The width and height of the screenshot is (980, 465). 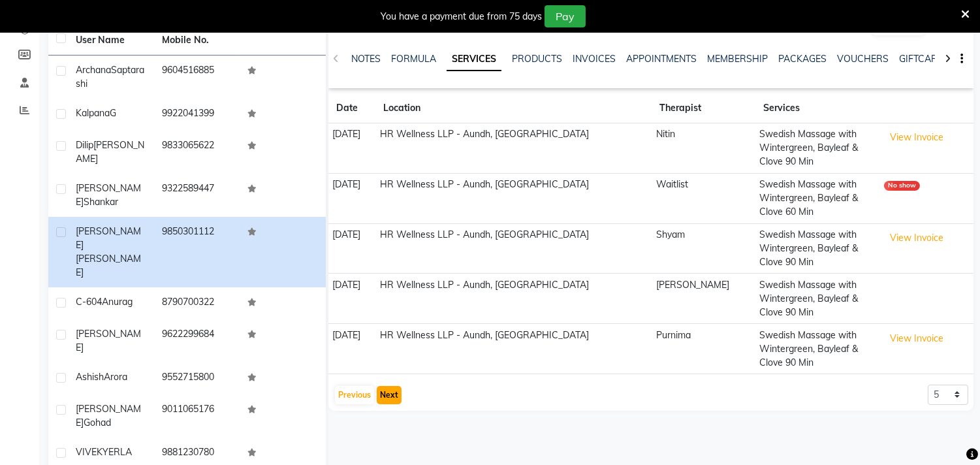 I want to click on span: Shankar, so click(x=101, y=202).